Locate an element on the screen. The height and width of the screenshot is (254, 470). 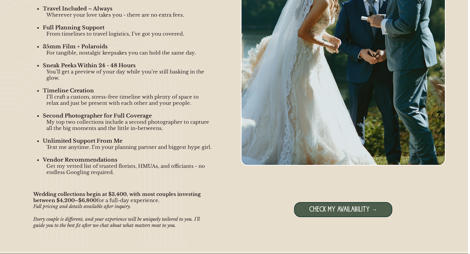
span: Wedding collections begin at $3,400, with most couples investing between $4,200–$6,800 is located at coordinates (117, 197).